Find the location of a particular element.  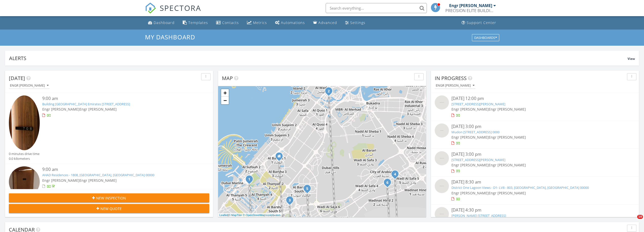

a: Contacts is located at coordinates (228, 23).